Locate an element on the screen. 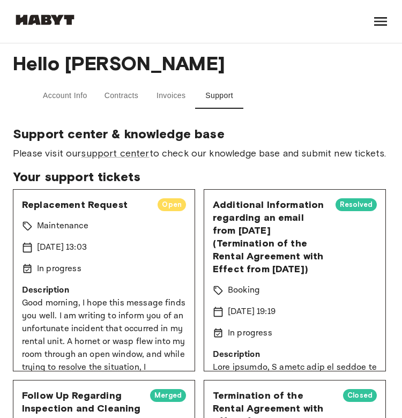 Image resolution: width=402 pixels, height=418 pixels. span: Resolved is located at coordinates (356, 205).